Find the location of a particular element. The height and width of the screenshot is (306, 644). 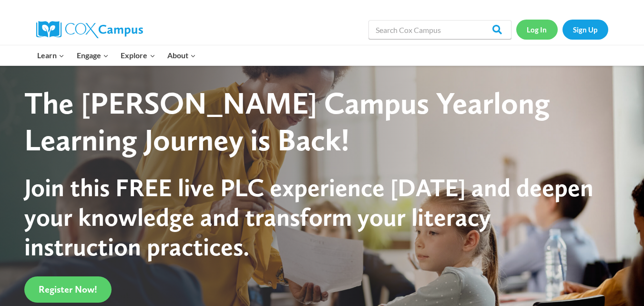

nav: Secondary Navigation is located at coordinates (562, 29).